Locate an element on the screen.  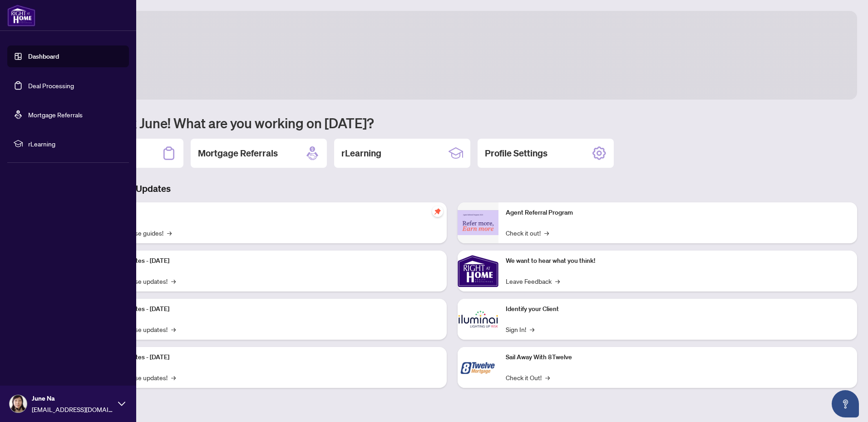
a: Check it Out!→ is located at coordinates (528, 377).